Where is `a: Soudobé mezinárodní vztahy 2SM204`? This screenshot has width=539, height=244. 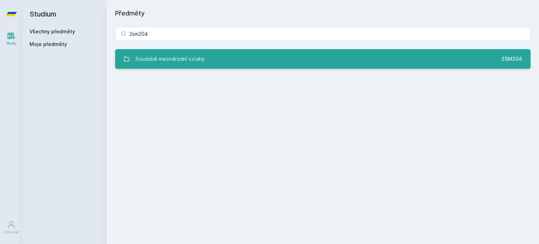
a: Soudobé mezinárodní vztahy 2SM204 is located at coordinates (323, 59).